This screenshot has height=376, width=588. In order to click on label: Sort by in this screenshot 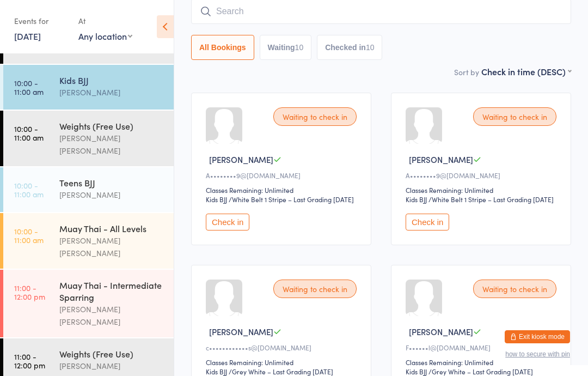, I will do `click(467, 72)`.